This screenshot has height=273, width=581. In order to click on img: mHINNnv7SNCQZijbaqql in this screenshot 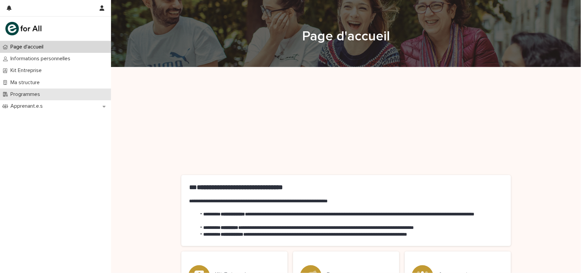, I will do `click(23, 29)`.